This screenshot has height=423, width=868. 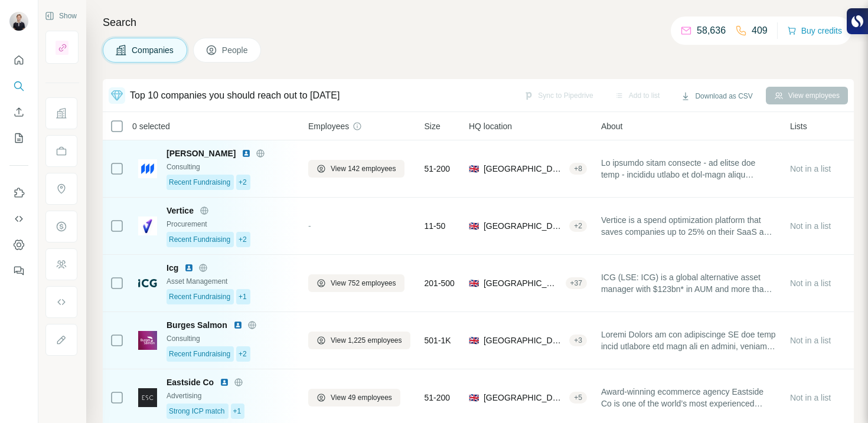 What do you see at coordinates (814, 31) in the screenshot?
I see `button: Buy credits` at bounding box center [814, 31].